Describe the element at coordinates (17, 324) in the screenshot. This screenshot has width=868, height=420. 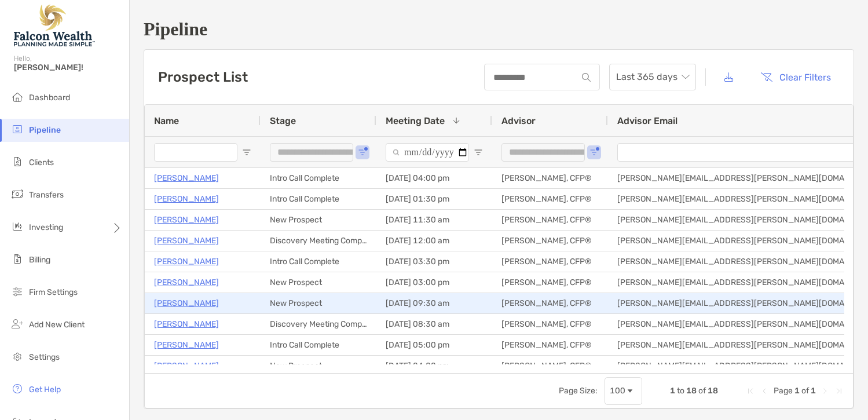
I see `img: add_new_client icon` at that location.